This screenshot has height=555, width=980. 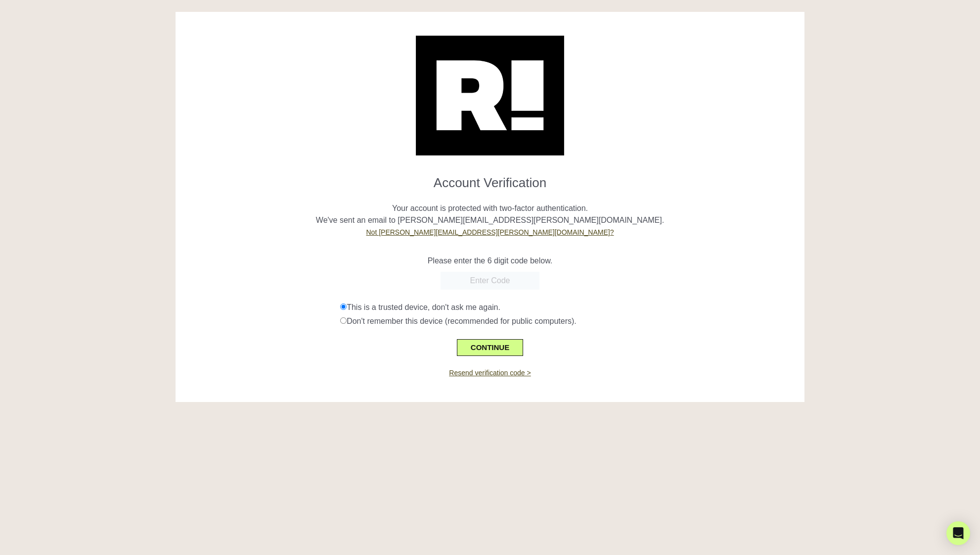 I want to click on a: Resend verification code >, so click(x=490, y=372).